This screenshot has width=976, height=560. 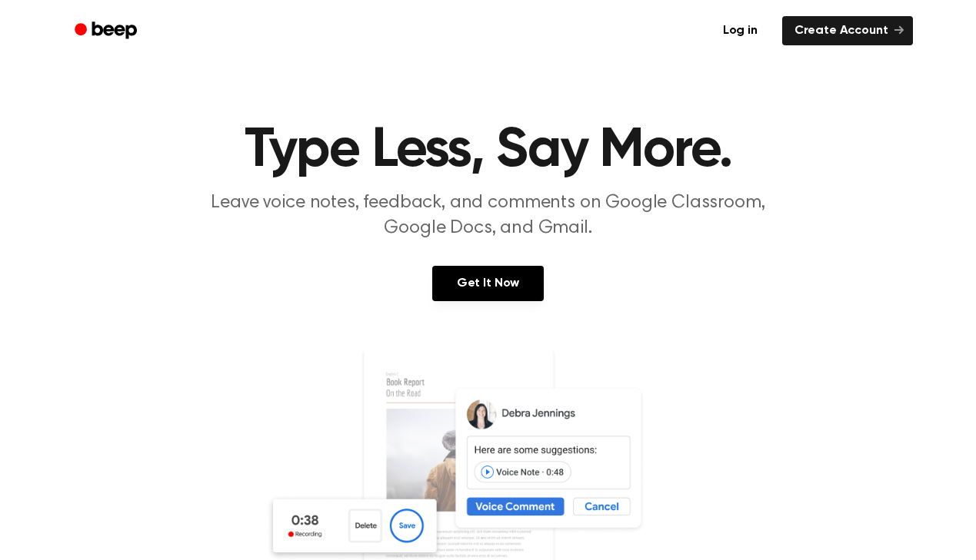 I want to click on a: Get It Now, so click(x=488, y=283).